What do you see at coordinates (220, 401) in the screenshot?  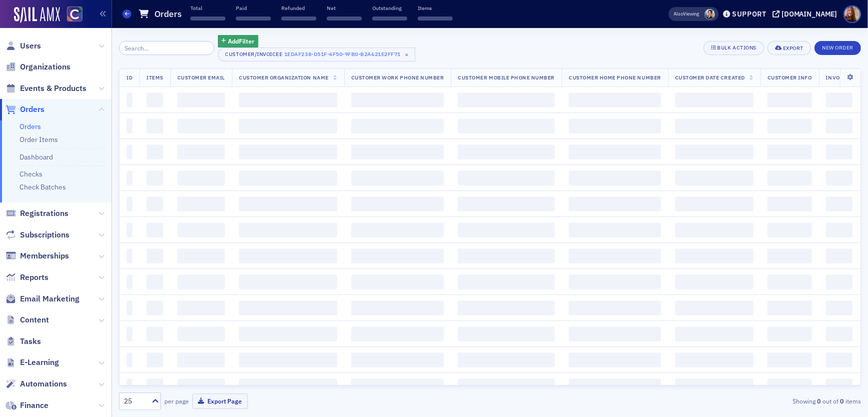 I see `button: Export Page` at bounding box center [220, 401].